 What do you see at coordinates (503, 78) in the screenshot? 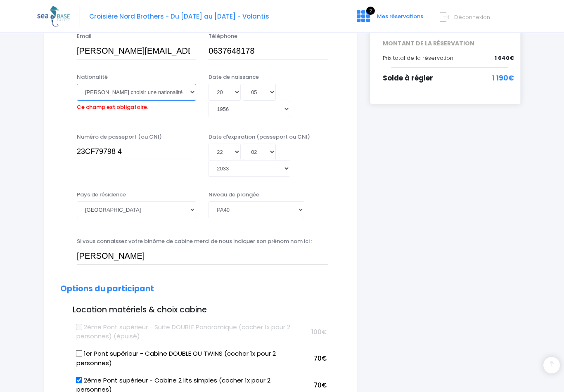
I see `span: 1 190€` at bounding box center [503, 78].